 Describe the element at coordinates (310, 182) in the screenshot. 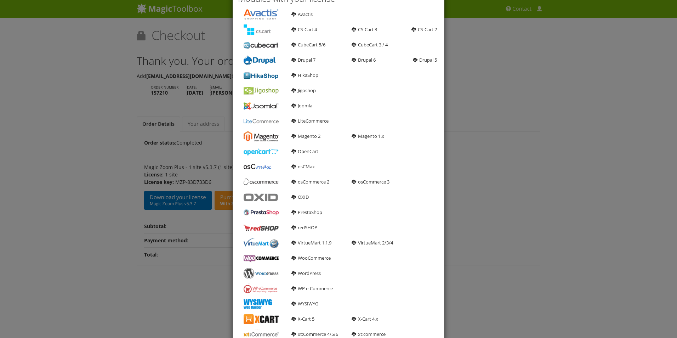

I see `a: osCommerce 2` at that location.